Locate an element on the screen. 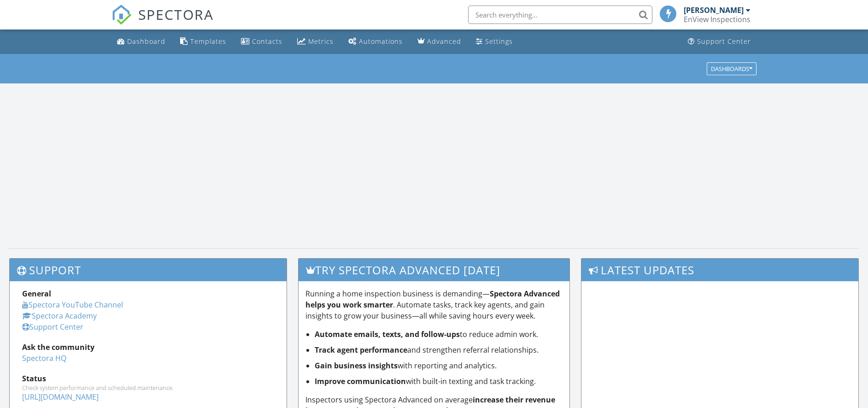 This screenshot has width=868, height=408. strong: Automate emails, texts, and follow-ups is located at coordinates (387, 334).